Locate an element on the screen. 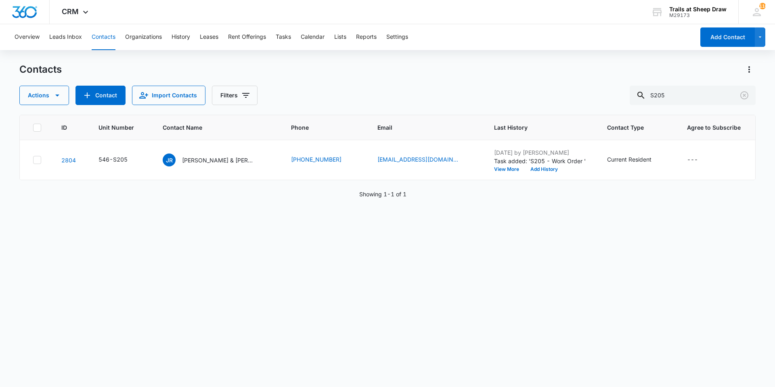  h1: Contacts is located at coordinates (40, 69).